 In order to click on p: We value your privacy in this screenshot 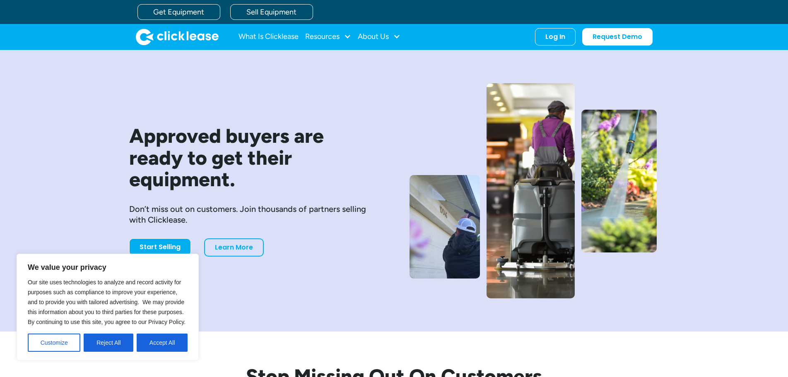, I will do `click(108, 268)`.